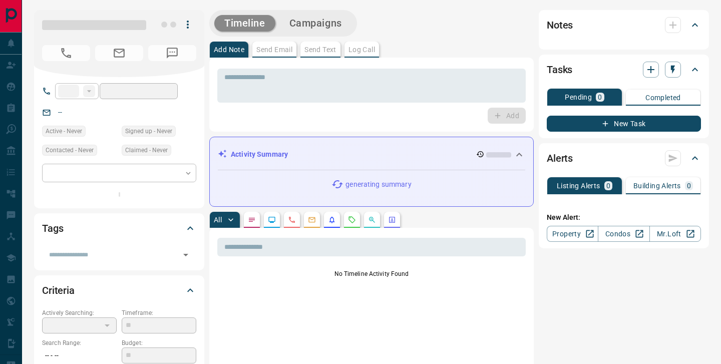 Image resolution: width=721 pixels, height=364 pixels. I want to click on svg: Agent Actions, so click(392, 220).